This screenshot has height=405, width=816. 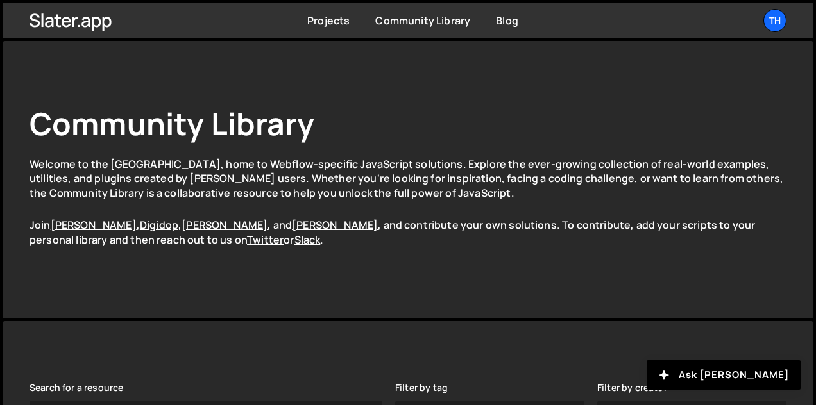 What do you see at coordinates (159, 225) in the screenshot?
I see `a: Digidop` at bounding box center [159, 225].